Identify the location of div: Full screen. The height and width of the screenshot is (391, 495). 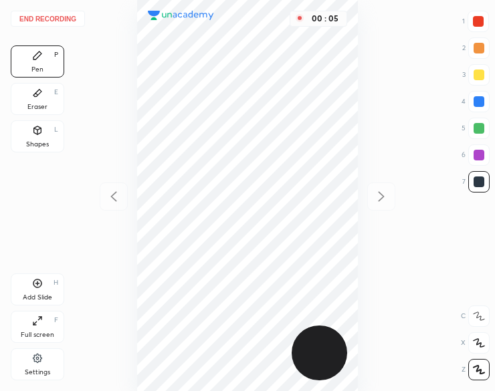
(37, 335).